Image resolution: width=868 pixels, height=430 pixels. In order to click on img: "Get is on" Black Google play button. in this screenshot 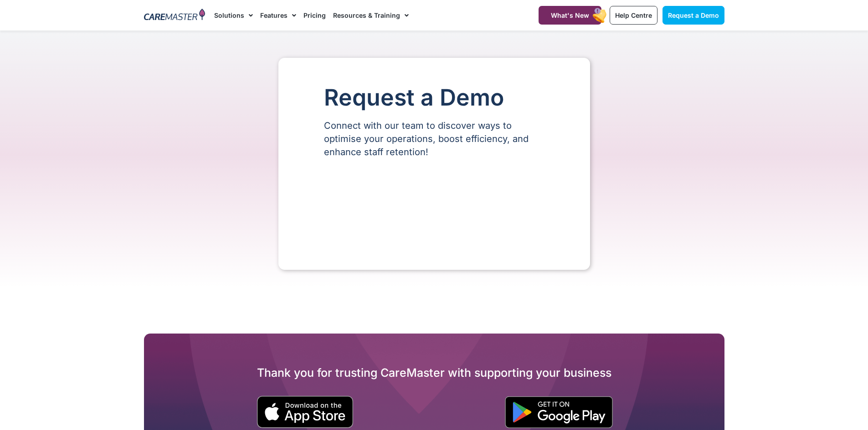, I will do `click(559, 413)`.